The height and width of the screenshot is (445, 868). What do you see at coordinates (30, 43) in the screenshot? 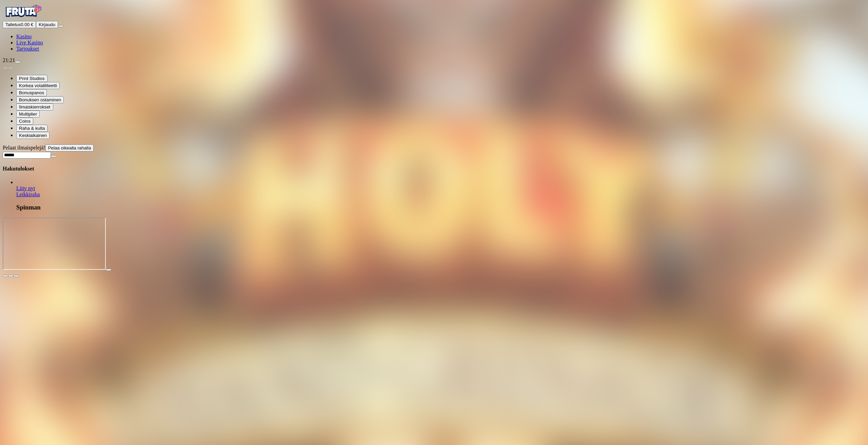
I see `a: Live Kasino` at bounding box center [30, 43].